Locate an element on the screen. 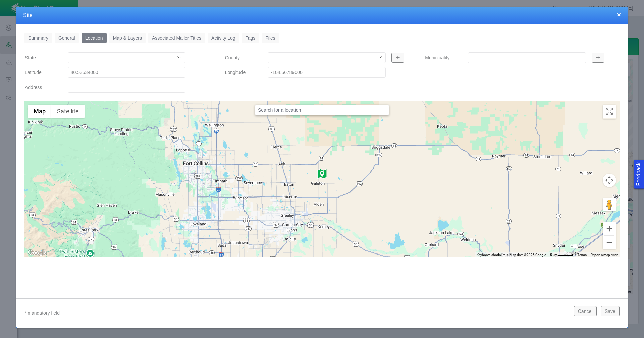 This screenshot has width=644, height=338. a: Open this area in Google Maps (opens a new window) is located at coordinates (37, 253).